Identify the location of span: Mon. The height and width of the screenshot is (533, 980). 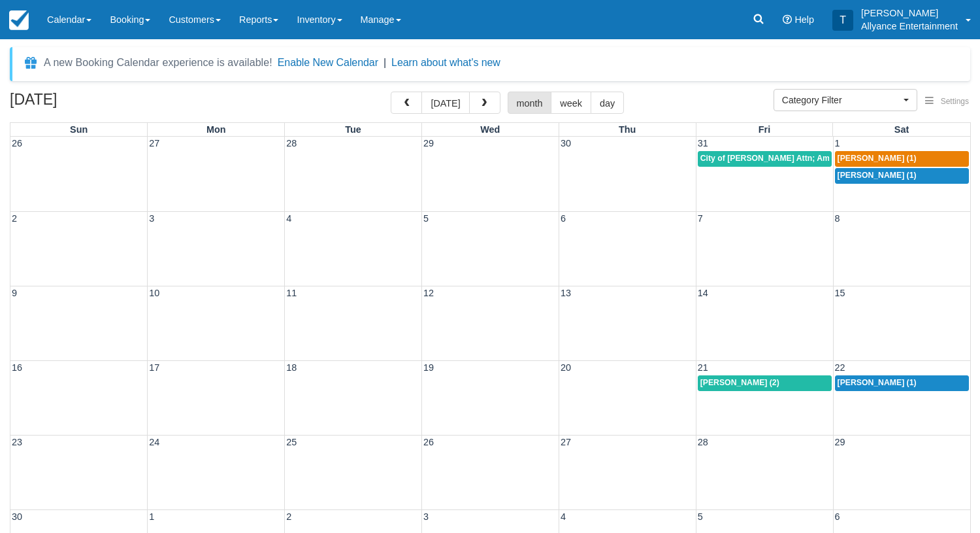
(217, 129).